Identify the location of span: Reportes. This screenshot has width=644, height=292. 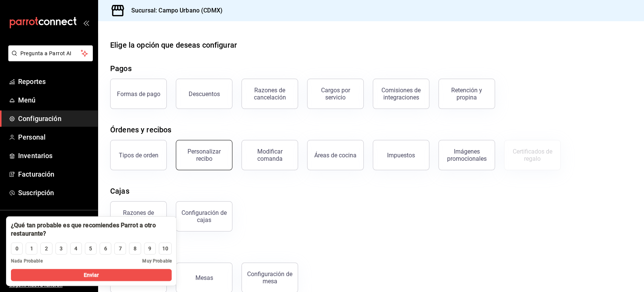
(55, 81).